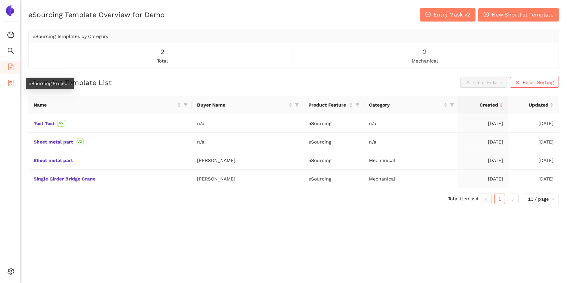 Image resolution: width=567 pixels, height=283 pixels. I want to click on h2: eSourcing Template Overview for Demo, so click(97, 14).